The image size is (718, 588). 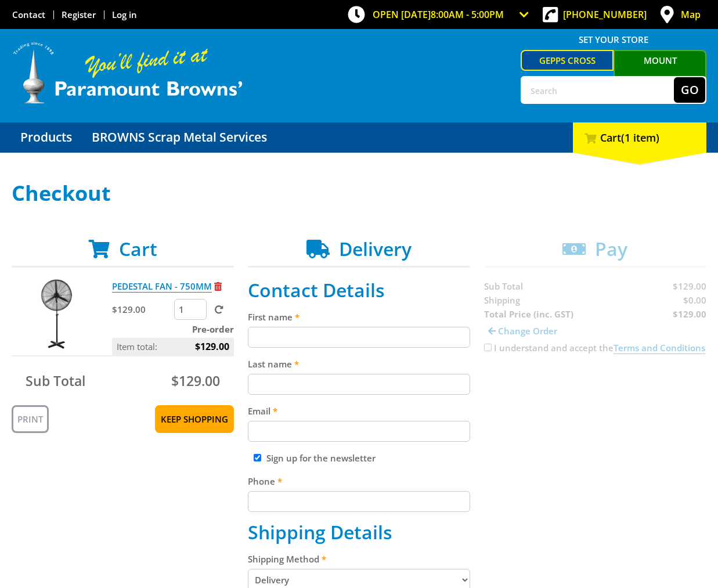 I want to click on a: Print, so click(x=30, y=419).